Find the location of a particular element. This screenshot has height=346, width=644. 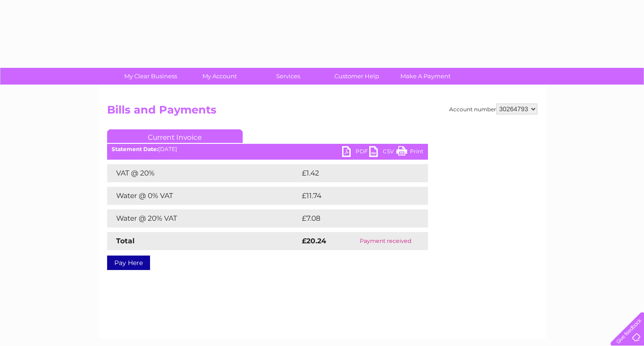

a: Print is located at coordinates (410, 152).